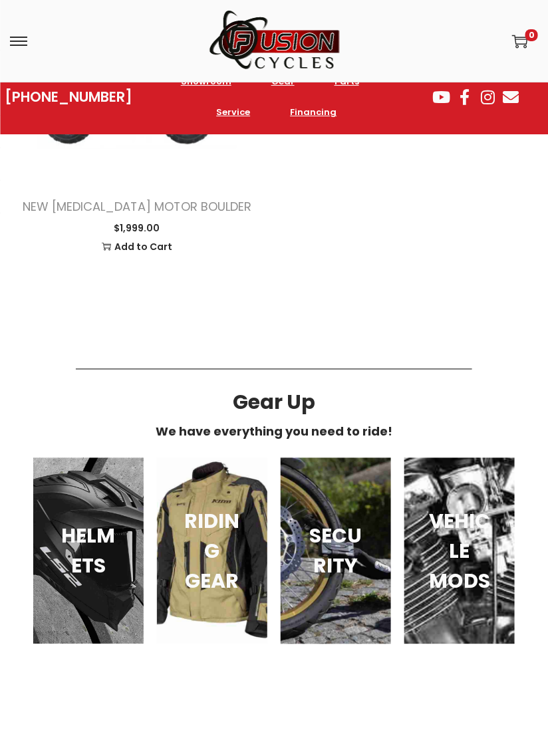  I want to click on h3: SECURITY, so click(336, 552).